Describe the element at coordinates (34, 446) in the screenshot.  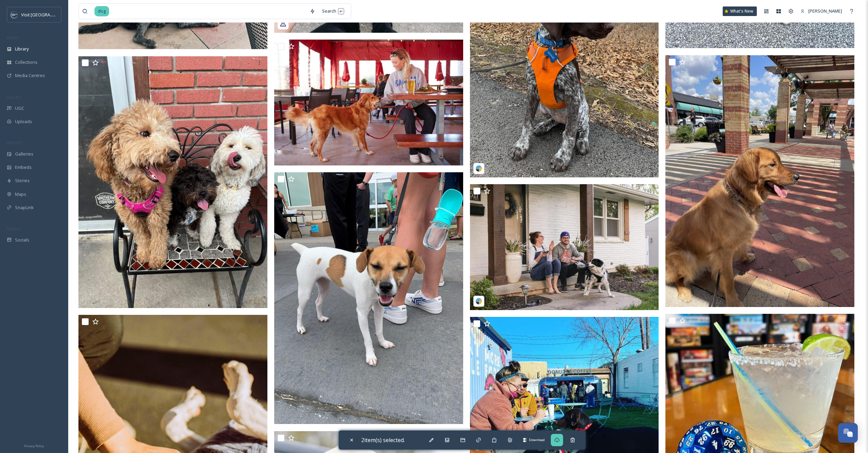
I see `a: Privacy Policy` at that location.